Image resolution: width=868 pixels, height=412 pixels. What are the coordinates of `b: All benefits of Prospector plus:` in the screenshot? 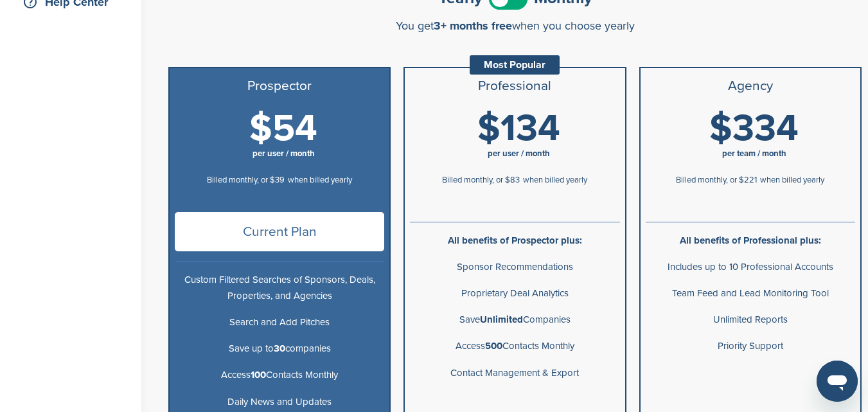 It's located at (515, 240).